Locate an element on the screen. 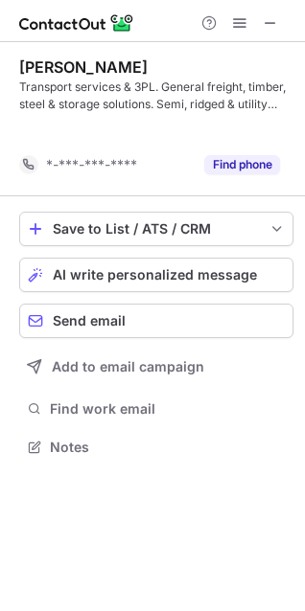 Image resolution: width=305 pixels, height=611 pixels. span: Add to email campaign is located at coordinates (127, 367).